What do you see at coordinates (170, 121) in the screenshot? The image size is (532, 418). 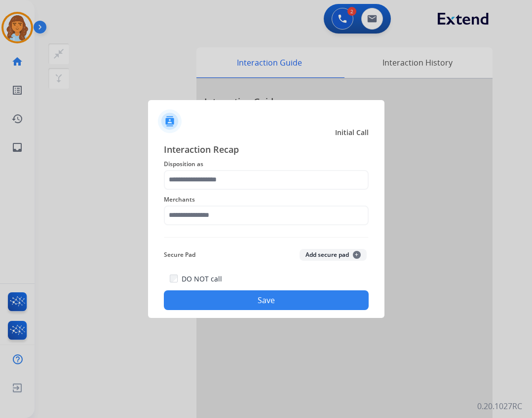 I see `img: contactIcon` at bounding box center [170, 121].